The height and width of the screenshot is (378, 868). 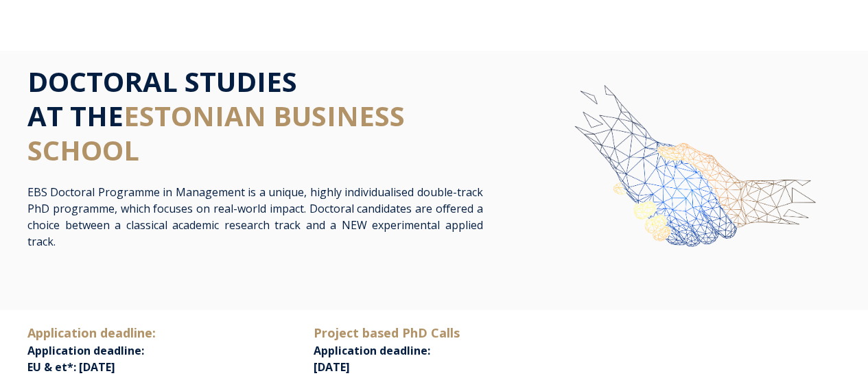 What do you see at coordinates (216, 132) in the screenshot?
I see `span: ESTONIAN BUSINESS SCHOOL` at bounding box center [216, 132].